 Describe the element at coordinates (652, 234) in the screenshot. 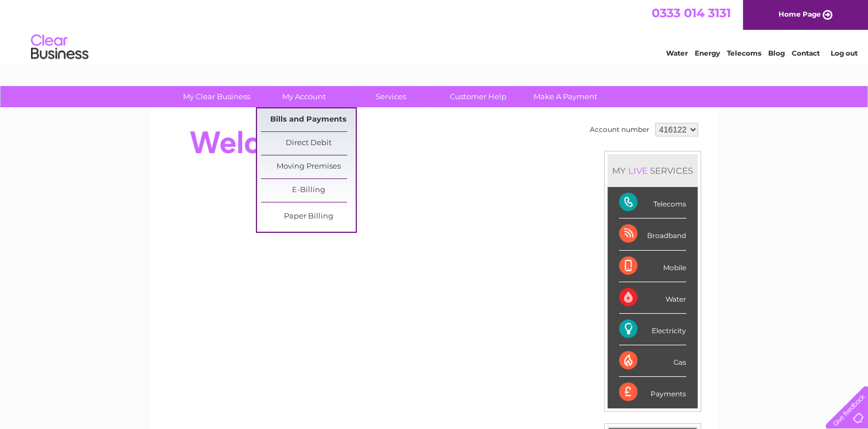

I see `div: Broadband` at that location.